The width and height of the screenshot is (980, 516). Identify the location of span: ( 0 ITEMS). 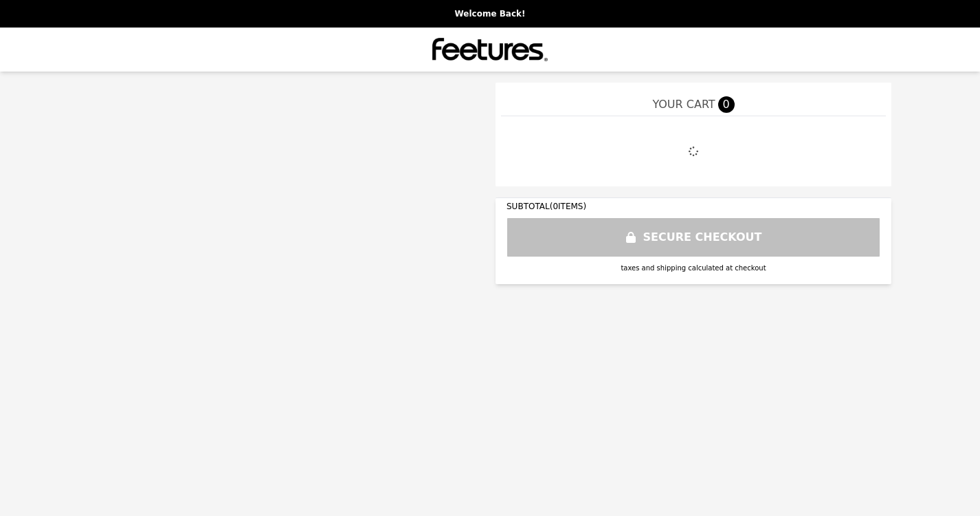
(568, 207).